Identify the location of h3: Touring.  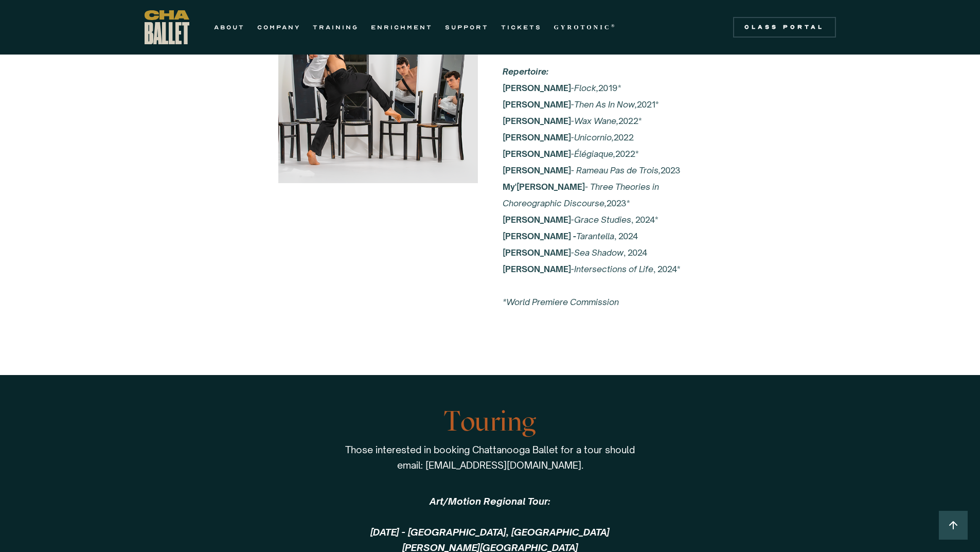
(490, 421).